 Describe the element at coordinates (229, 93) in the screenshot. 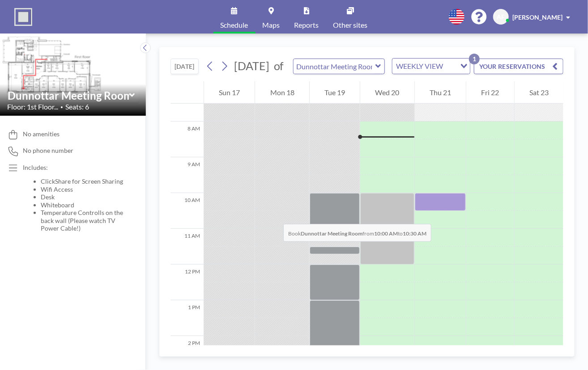

I see `div: Sun 17` at that location.